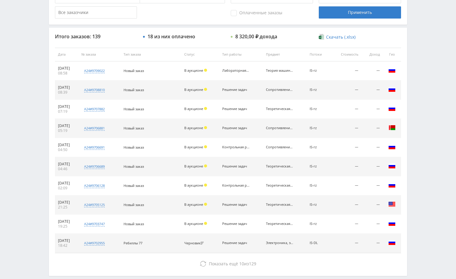 The width and height of the screenshot is (456, 279). Describe the element at coordinates (66, 92) in the screenshot. I see `div: 08:39` at that location.